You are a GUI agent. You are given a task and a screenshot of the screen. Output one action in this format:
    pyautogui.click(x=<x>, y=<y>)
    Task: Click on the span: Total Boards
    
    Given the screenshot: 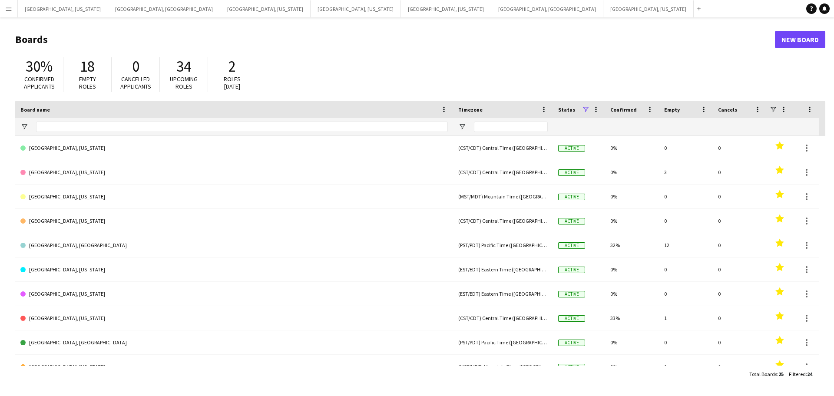 What is the action you would take?
    pyautogui.click(x=763, y=374)
    